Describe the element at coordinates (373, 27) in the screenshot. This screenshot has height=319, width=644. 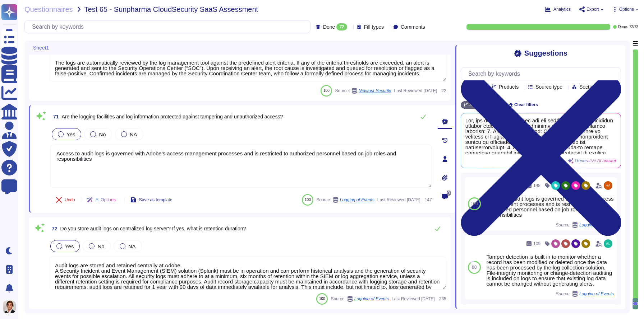
I see `span: Fill types` at that location.